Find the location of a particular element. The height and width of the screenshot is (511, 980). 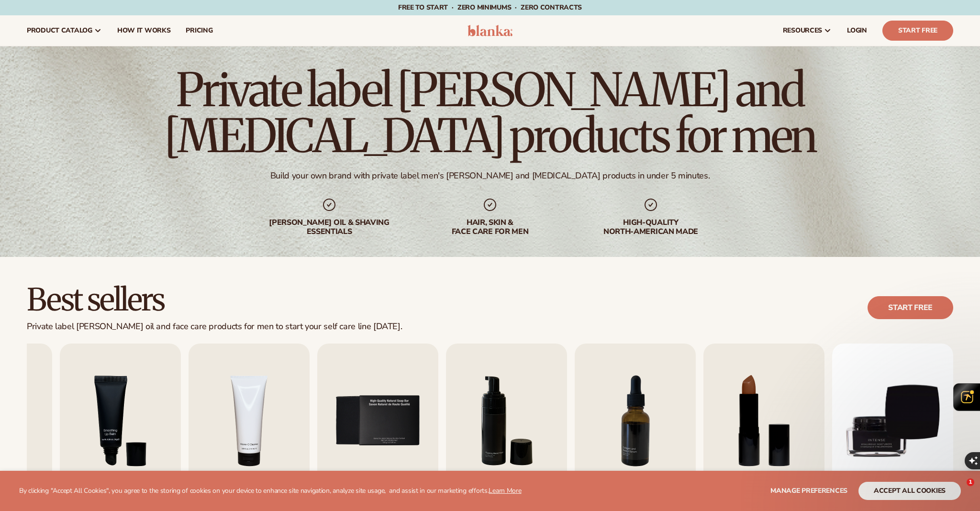

a: Start Free is located at coordinates (918, 31).